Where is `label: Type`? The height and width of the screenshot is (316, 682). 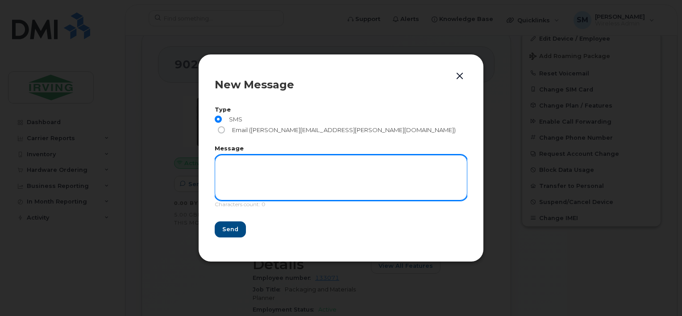 label: Type is located at coordinates (341, 110).